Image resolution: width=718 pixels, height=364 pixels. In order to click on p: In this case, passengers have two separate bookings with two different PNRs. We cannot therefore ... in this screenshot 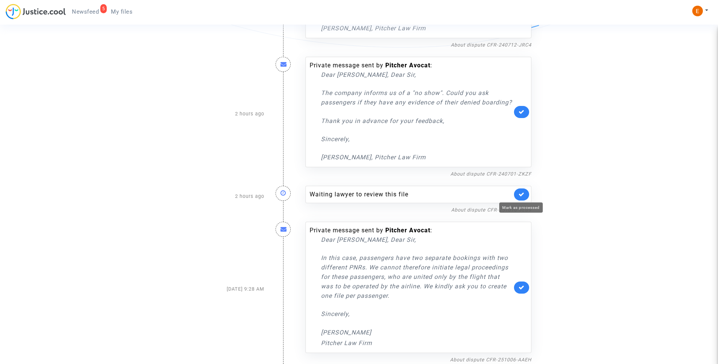, I will do `click(416, 276)`.